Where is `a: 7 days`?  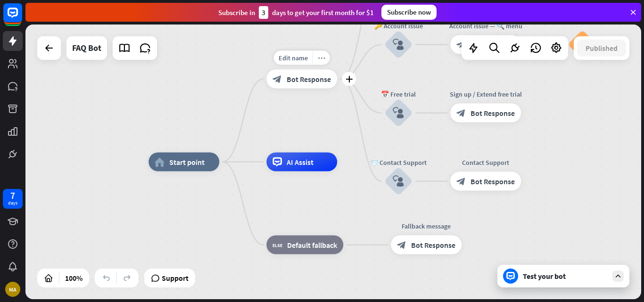 a: 7 days is located at coordinates (12, 199).